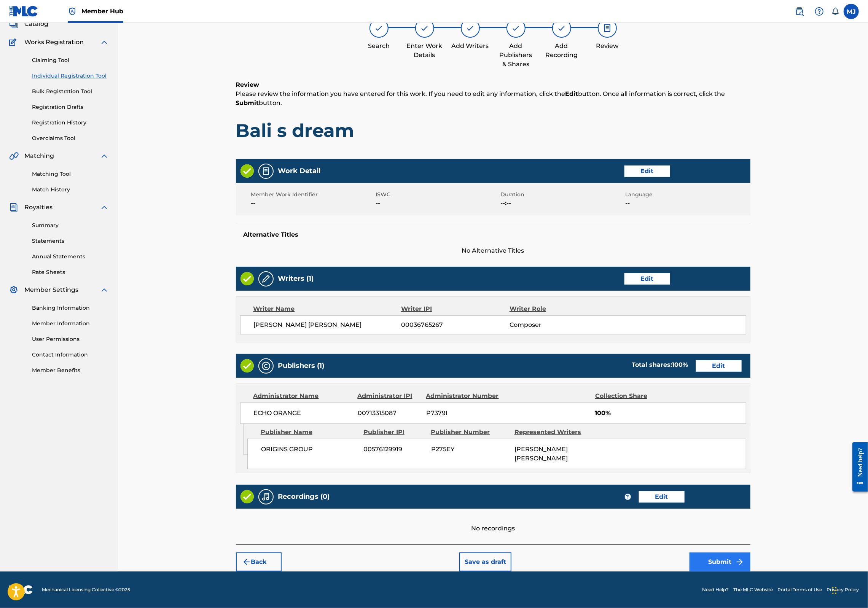 The height and width of the screenshot is (608, 868). What do you see at coordinates (379, 28) in the screenshot?
I see `img: step indicator icon for Search` at bounding box center [379, 28].